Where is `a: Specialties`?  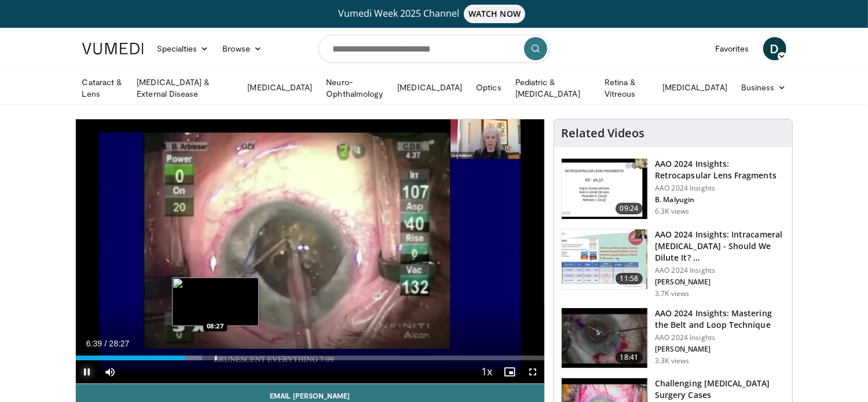
a: Specialties is located at coordinates (183, 49).